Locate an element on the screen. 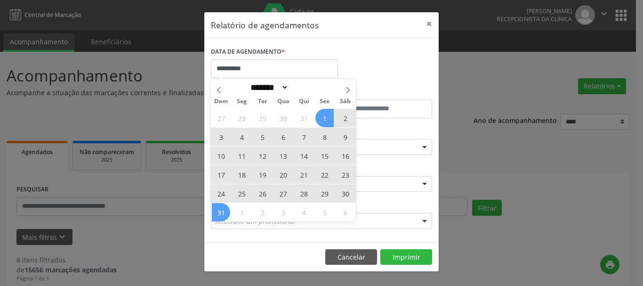  span: Agosto 7, 2025 is located at coordinates (303, 136).